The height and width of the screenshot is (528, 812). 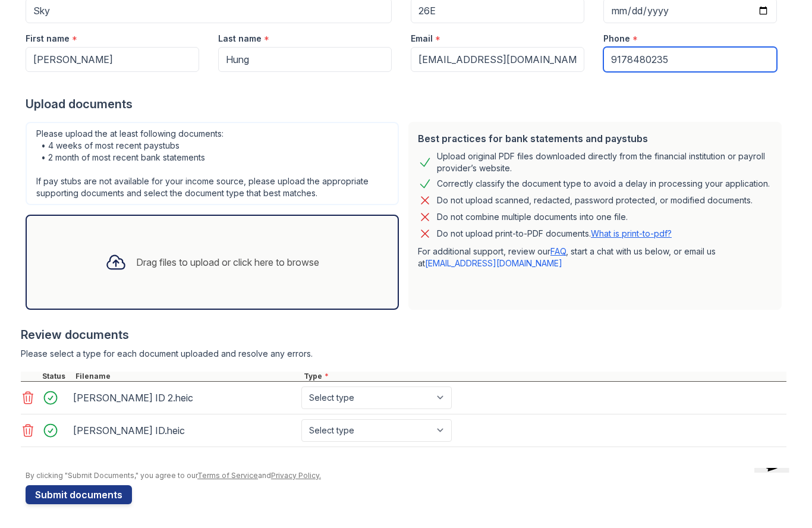 I want to click on div: By clicking "Submit Documents," you agree to our and, so click(x=406, y=475).